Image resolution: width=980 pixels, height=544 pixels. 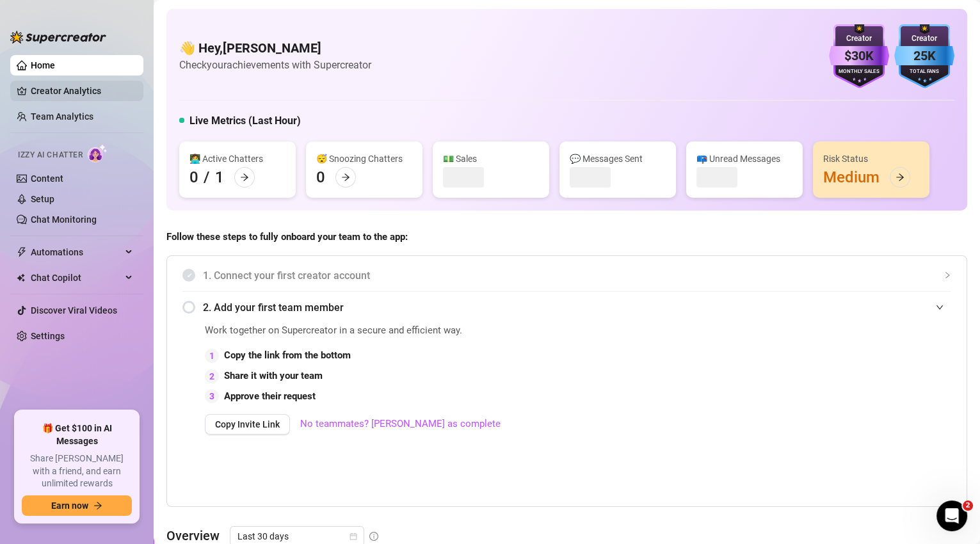 What do you see at coordinates (859, 72) in the screenshot?
I see `div: Monthly Sales` at bounding box center [859, 72].